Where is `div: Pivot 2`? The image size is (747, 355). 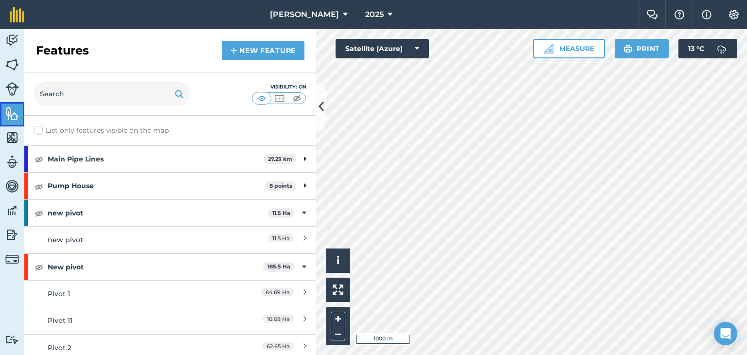 div: Pivot 2 is located at coordinates (134, 348).